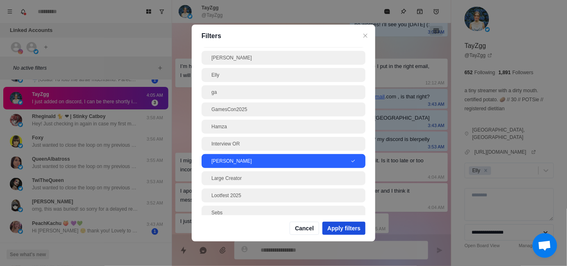  Describe the element at coordinates (284, 75) in the screenshot. I see `div: Elly` at that location.